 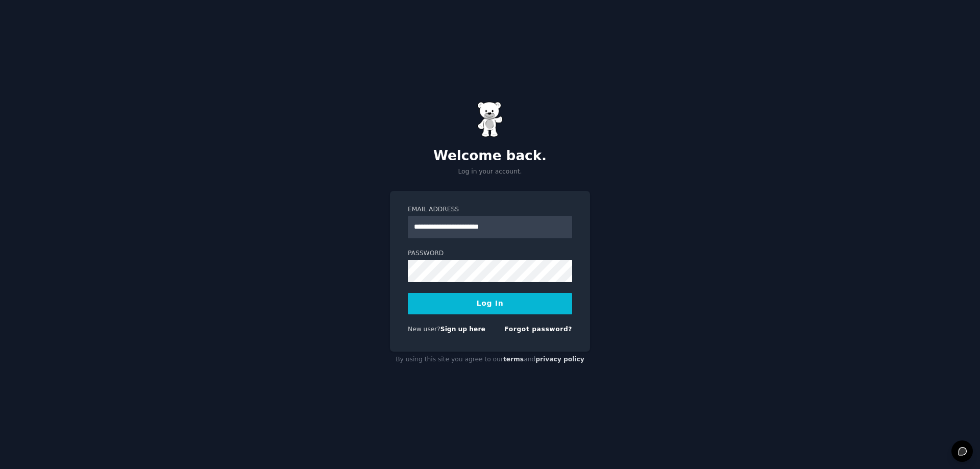 I want to click on div: By using this site you agree to our and, so click(x=490, y=360).